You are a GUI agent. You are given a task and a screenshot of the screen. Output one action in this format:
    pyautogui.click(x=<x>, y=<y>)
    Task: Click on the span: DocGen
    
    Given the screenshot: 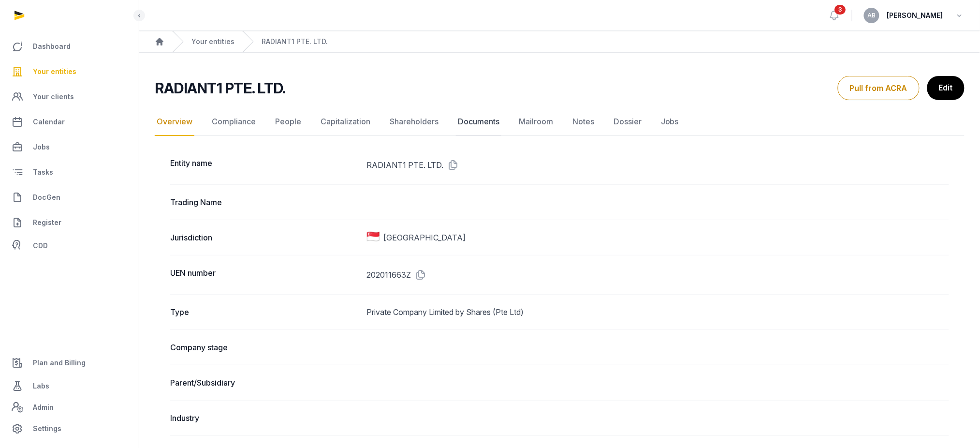 What is the action you would take?
    pyautogui.click(x=47, y=198)
    